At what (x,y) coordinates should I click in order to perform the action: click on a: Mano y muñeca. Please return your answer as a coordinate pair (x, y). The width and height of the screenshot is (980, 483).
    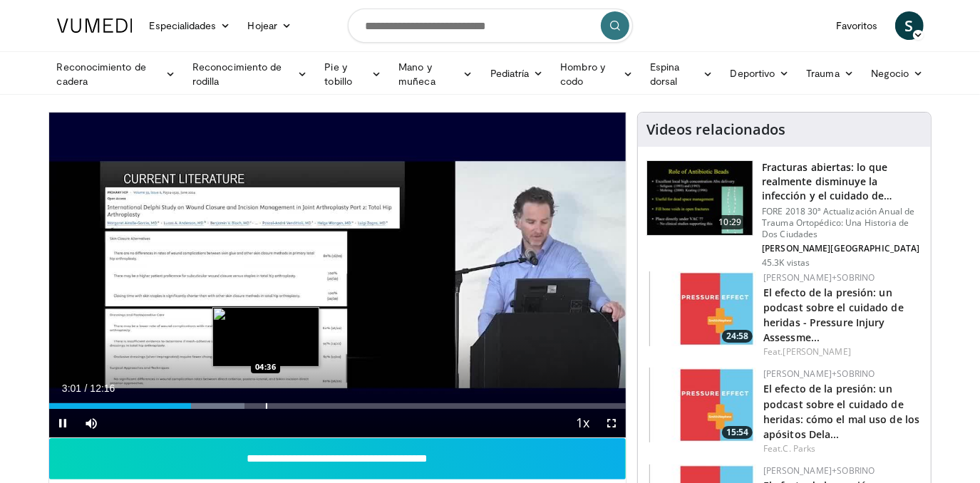
    Looking at the image, I should click on (435, 74).